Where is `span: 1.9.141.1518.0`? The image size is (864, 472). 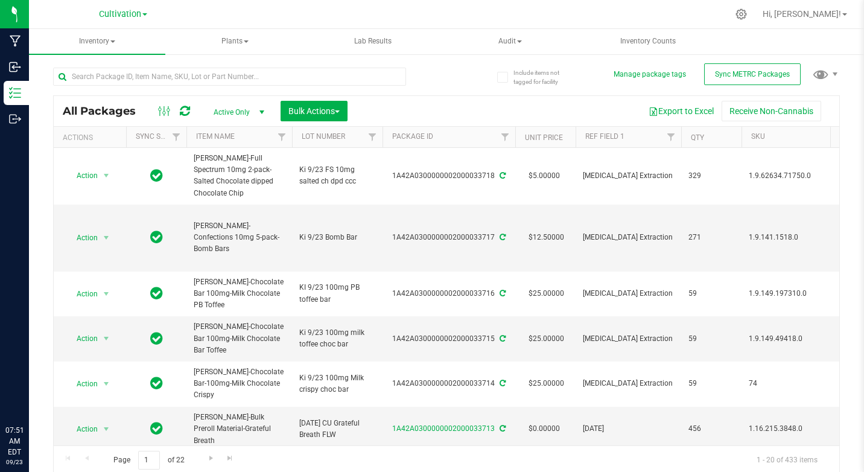 span: 1.9.141.1518.0 is located at coordinates (794, 237).